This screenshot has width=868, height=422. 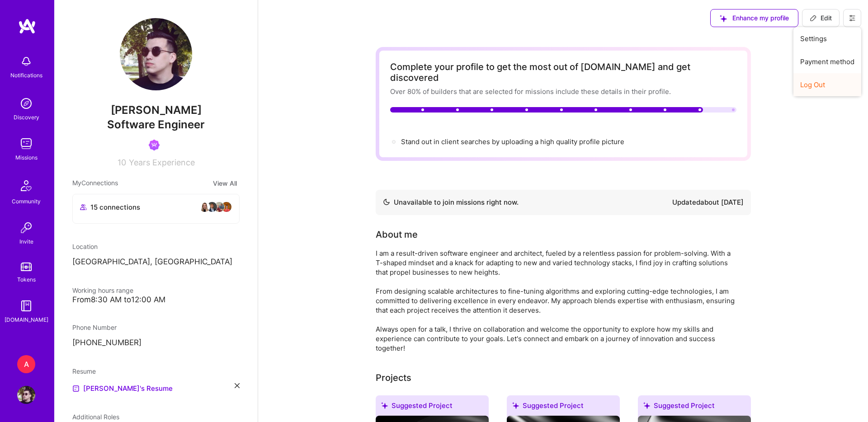 I want to click on button: Settings, so click(x=827, y=39).